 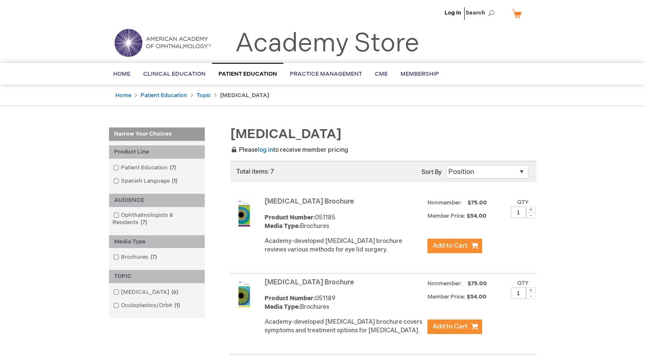 I want to click on a: Patient Education7, so click(x=145, y=168).